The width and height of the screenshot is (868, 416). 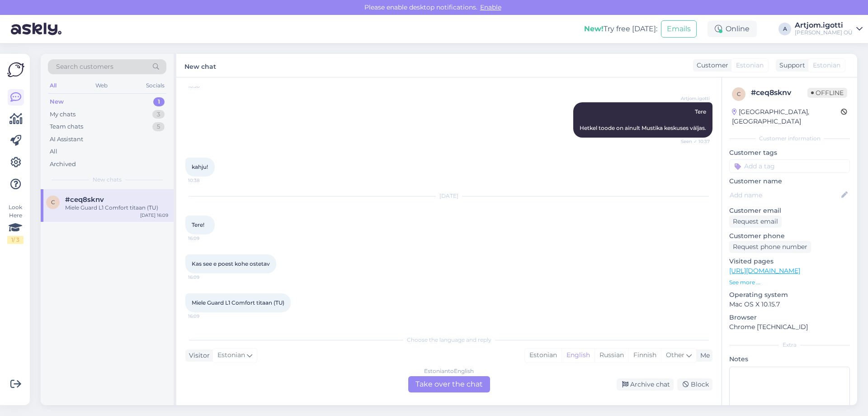 I want to click on div: 5, so click(x=158, y=126).